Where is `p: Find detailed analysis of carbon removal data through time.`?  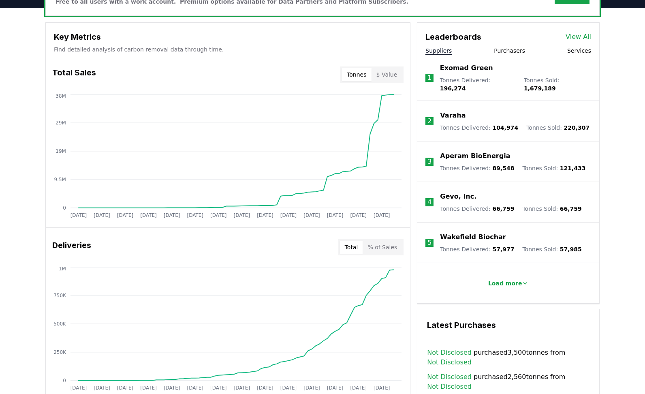 p: Find detailed analysis of carbon removal data through time. is located at coordinates (228, 49).